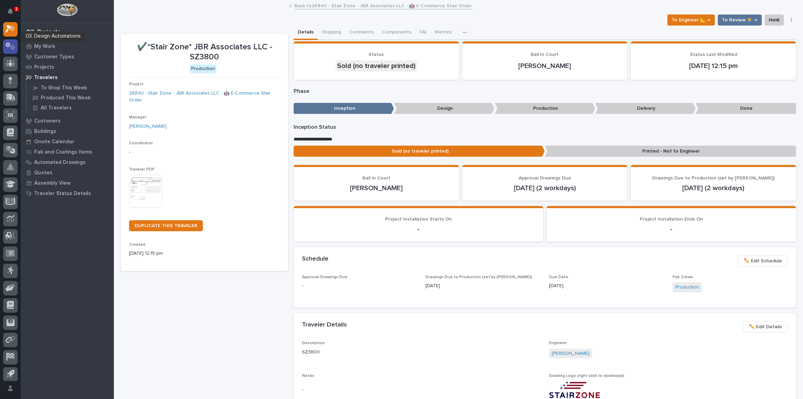  I want to click on button: To Review 👨‍🏭 →, so click(740, 20).